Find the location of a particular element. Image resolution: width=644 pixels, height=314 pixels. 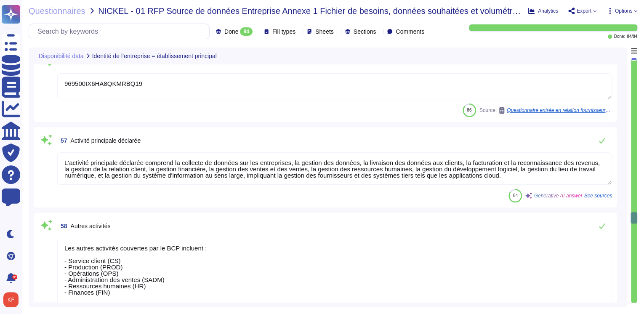

span: Analytics is located at coordinates (548, 11).